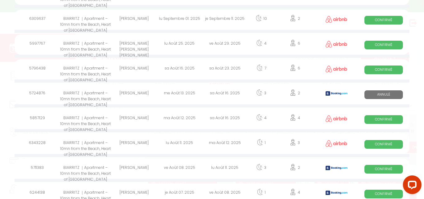 The height and width of the screenshot is (199, 424). What do you see at coordinates (261, 69) in the screenshot?
I see `div: 7` at bounding box center [261, 69].